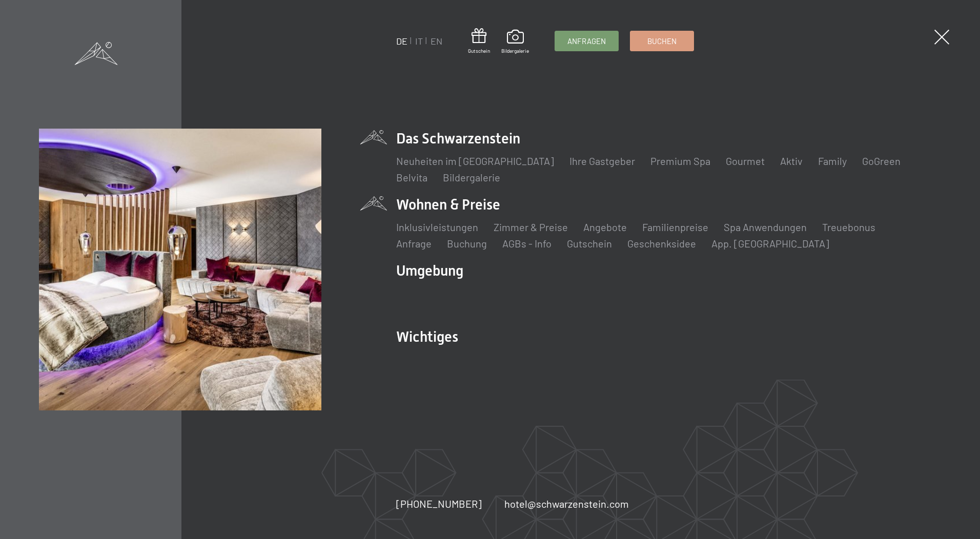  What do you see at coordinates (180, 270) in the screenshot?
I see `img: Wellnesshotel Südtirol SCHWARZENSTEIN - Wellnessurlaub in den Alpen, Wandern und Wellness` at bounding box center [180, 270].